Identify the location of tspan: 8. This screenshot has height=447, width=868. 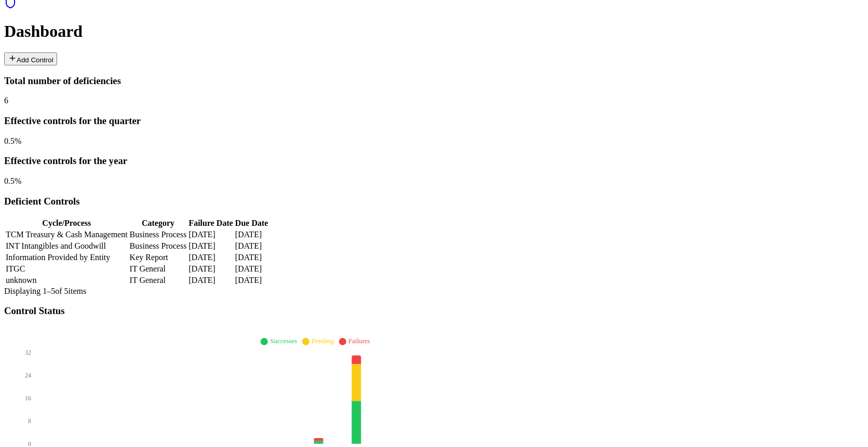
(29, 421).